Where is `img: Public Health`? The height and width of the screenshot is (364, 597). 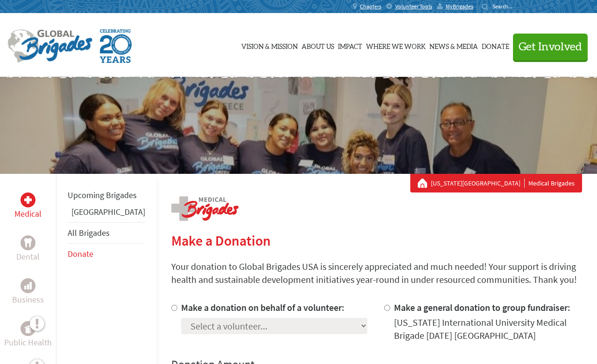
img: Public Health is located at coordinates (28, 329).